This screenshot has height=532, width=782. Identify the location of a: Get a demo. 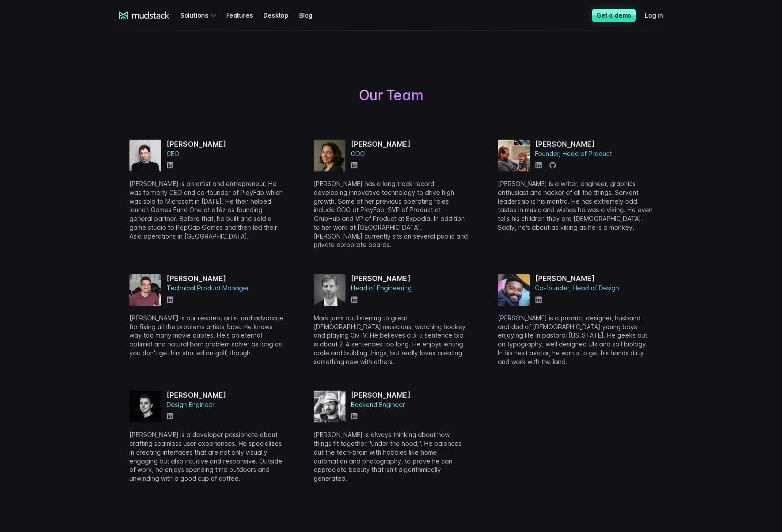
(614, 15).